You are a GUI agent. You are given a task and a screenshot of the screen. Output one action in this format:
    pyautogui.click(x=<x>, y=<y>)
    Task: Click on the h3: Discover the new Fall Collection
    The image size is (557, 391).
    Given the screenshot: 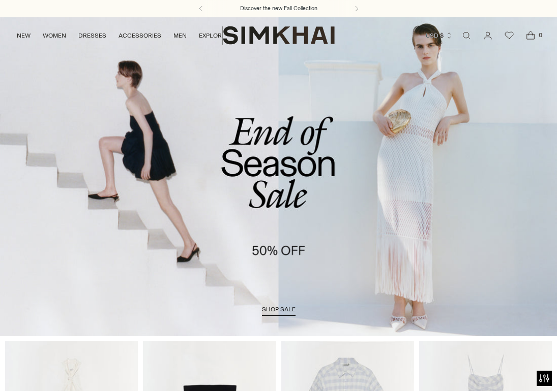 What is the action you would take?
    pyautogui.click(x=279, y=9)
    